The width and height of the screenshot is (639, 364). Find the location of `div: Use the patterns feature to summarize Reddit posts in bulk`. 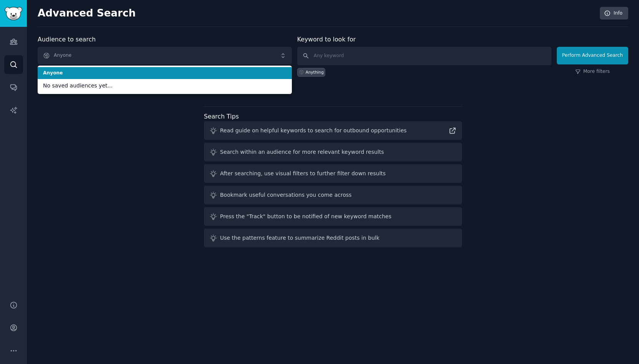

div: Use the patterns feature to summarize Reddit posts in bulk is located at coordinates (299, 237).